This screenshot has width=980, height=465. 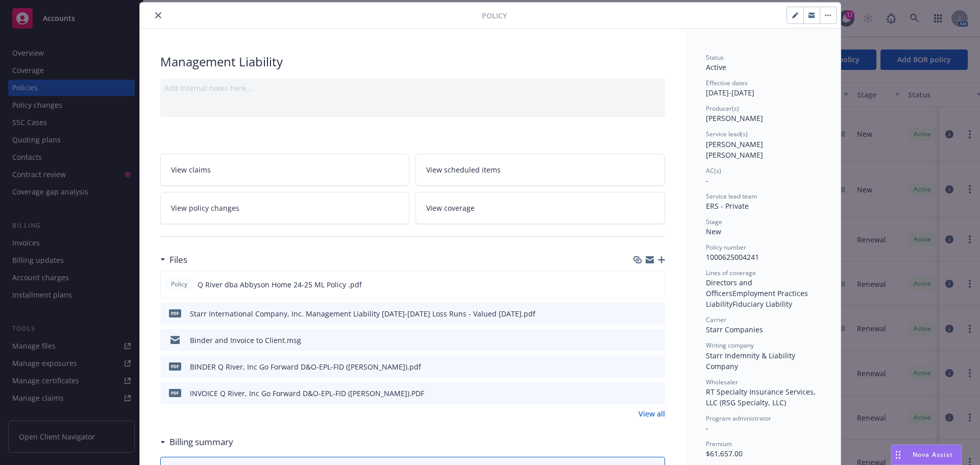 I want to click on span: Directors and Officers, so click(x=729, y=288).